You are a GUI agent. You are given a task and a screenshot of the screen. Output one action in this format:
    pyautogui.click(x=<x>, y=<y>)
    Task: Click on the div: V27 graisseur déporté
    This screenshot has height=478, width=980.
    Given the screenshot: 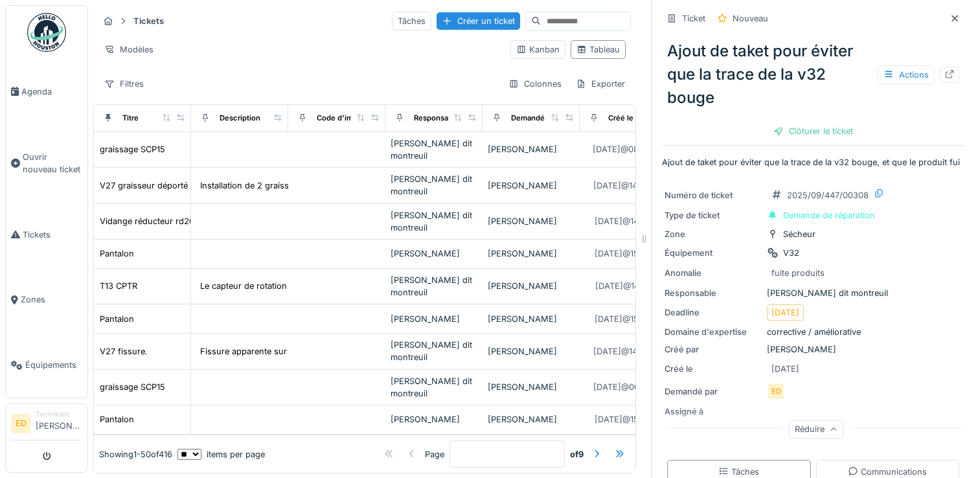 What is the action you would take?
    pyautogui.click(x=144, y=185)
    